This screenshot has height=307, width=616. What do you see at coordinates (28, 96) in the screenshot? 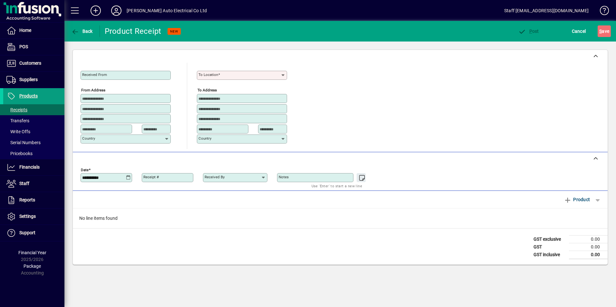
I see `span: Products` at bounding box center [28, 96].